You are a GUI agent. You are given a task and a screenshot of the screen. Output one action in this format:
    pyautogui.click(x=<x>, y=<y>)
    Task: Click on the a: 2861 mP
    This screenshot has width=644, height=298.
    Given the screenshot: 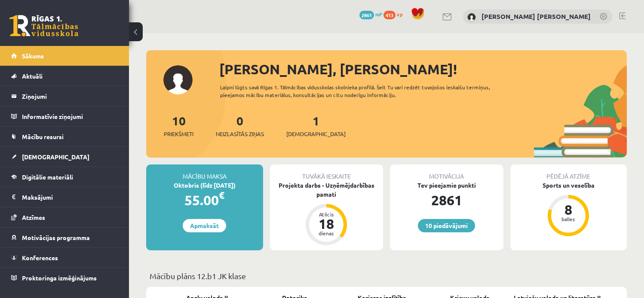 What is the action you would take?
    pyautogui.click(x=370, y=14)
    